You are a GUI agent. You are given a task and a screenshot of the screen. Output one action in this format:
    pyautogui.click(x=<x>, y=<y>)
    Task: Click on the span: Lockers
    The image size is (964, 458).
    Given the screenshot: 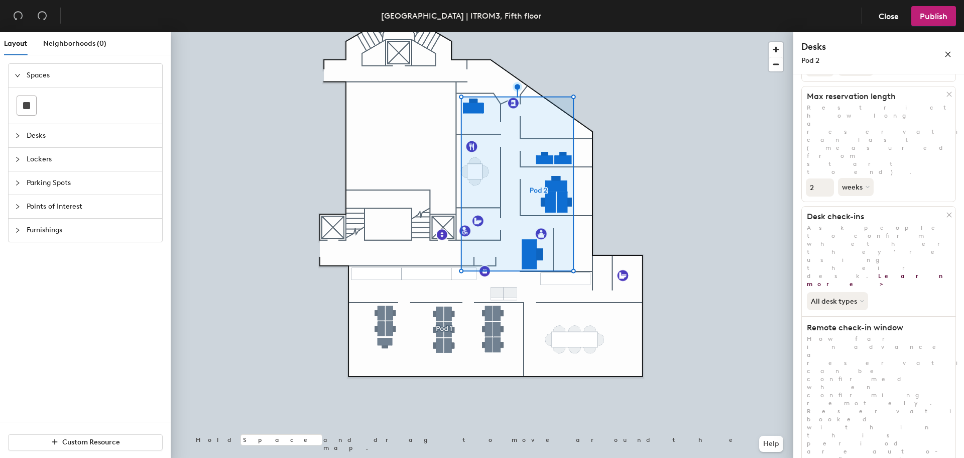 What is the action you would take?
    pyautogui.click(x=91, y=159)
    